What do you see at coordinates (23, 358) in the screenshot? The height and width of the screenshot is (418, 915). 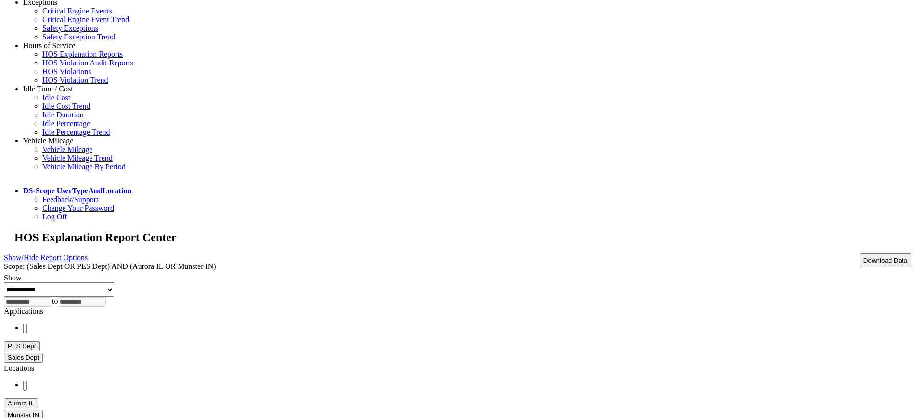 I see `button: Sales Dept` at bounding box center [23, 358].